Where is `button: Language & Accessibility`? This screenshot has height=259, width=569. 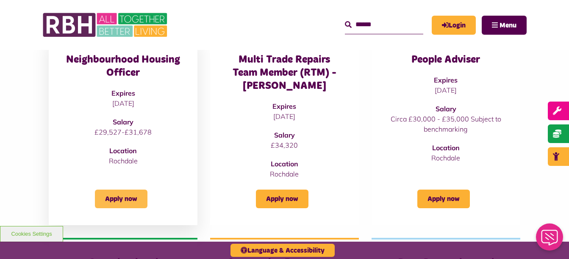 button: Language & Accessibility is located at coordinates (283, 251).